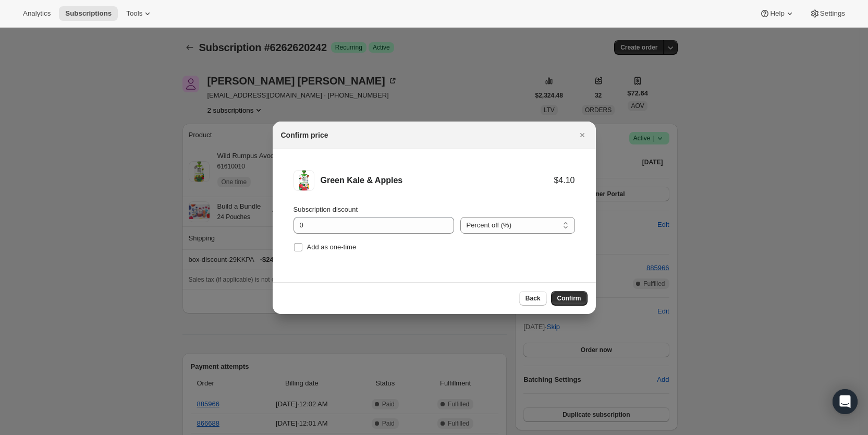  Describe the element at coordinates (88, 14) in the screenshot. I see `span: Subscriptions` at that location.